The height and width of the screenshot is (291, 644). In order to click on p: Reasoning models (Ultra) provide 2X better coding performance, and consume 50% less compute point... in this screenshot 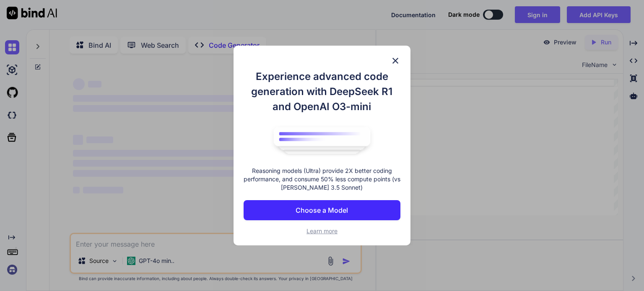, I will do `click(322, 179)`.